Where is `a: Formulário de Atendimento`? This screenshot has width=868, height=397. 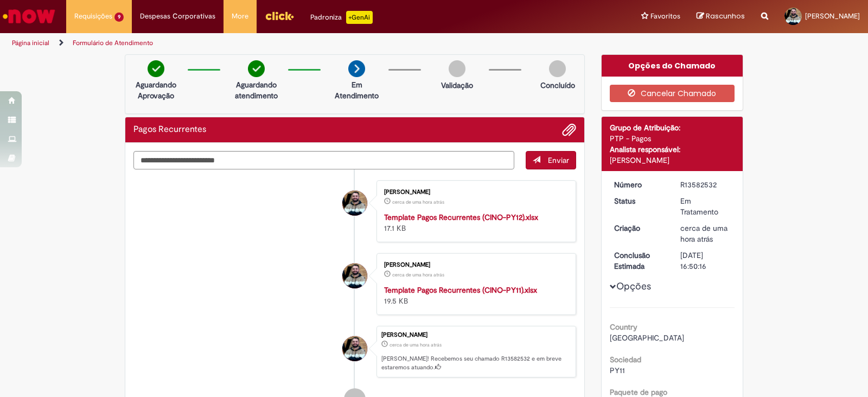
a: Formulário de Atendimento is located at coordinates (113, 43).